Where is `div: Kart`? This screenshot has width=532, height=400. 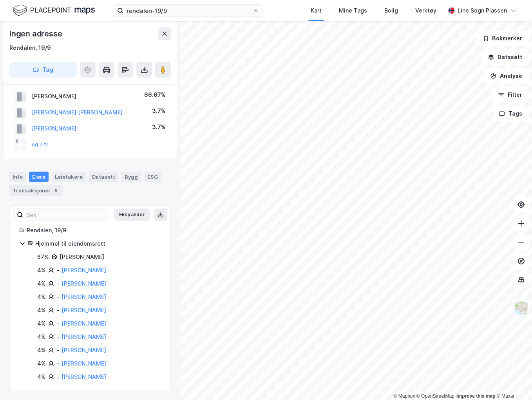
div: Kart is located at coordinates (316, 10).